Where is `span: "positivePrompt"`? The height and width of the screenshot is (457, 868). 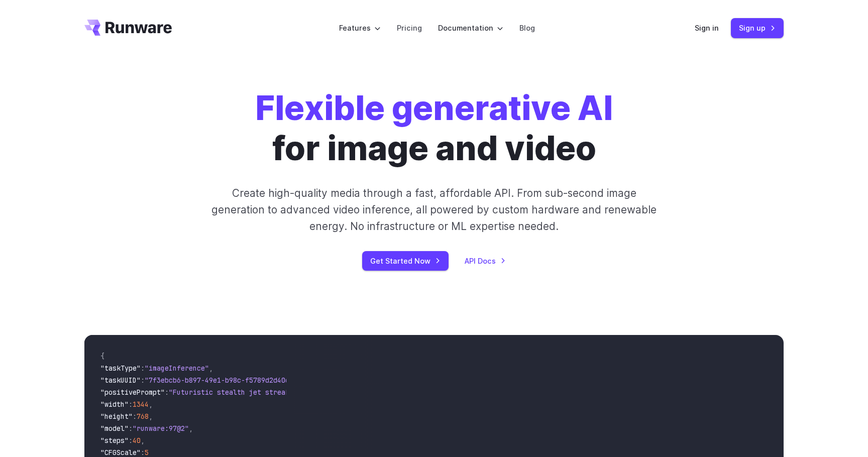 span: "positivePrompt" is located at coordinates (133, 392).